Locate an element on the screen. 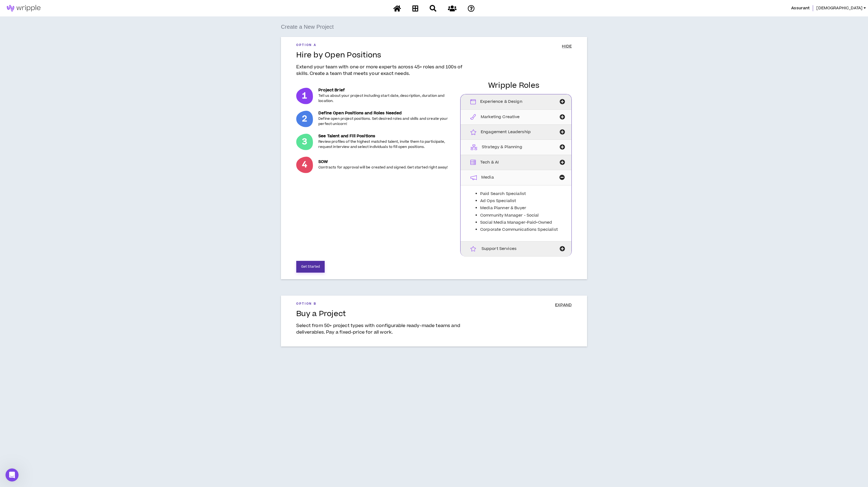  p: 3 is located at coordinates (304, 142).